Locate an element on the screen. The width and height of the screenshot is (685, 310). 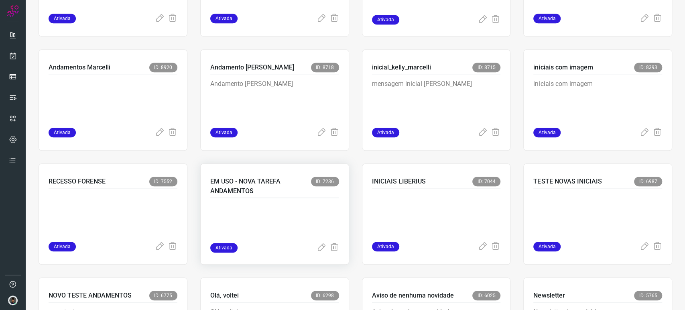
p: Andamentos Marcelli is located at coordinates (79, 67).